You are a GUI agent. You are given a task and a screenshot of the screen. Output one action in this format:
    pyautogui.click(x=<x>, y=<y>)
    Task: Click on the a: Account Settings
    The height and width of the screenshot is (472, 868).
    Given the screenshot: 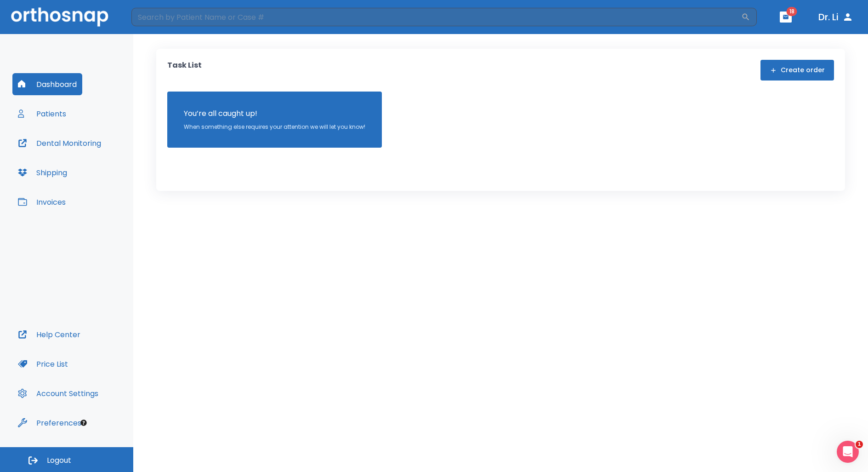 What is the action you would take?
    pyautogui.click(x=58, y=393)
    